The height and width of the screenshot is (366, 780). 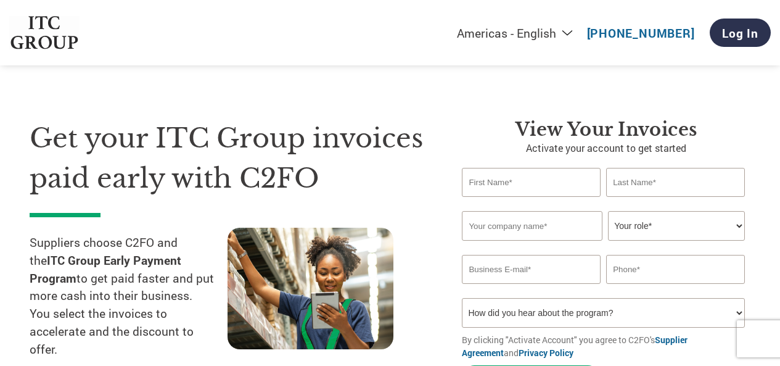 I want to click on h1: Get your ITC Group invoices paid early with C2FO, so click(x=227, y=158).